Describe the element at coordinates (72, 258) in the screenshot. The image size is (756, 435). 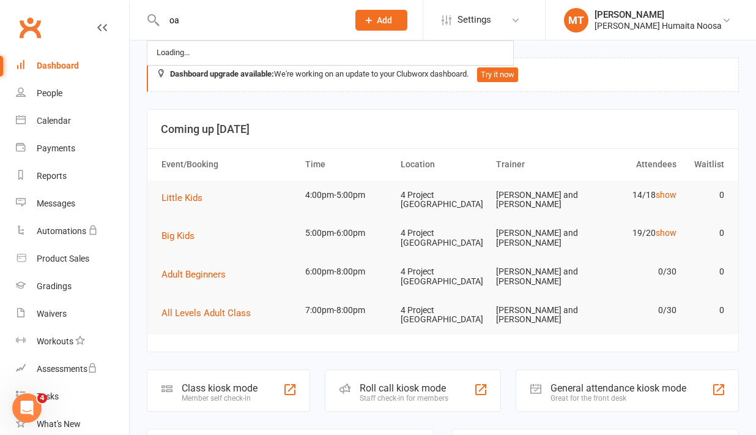
I see `a: Product Sales` at that location.